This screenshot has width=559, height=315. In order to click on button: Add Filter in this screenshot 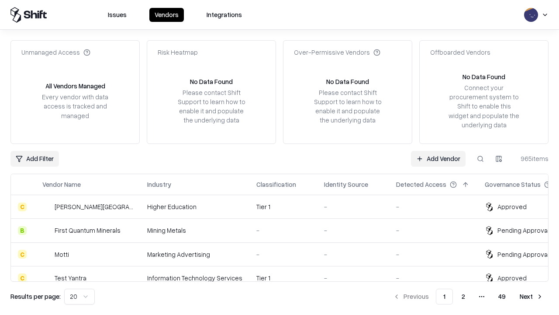, I will do `click(35, 159)`.